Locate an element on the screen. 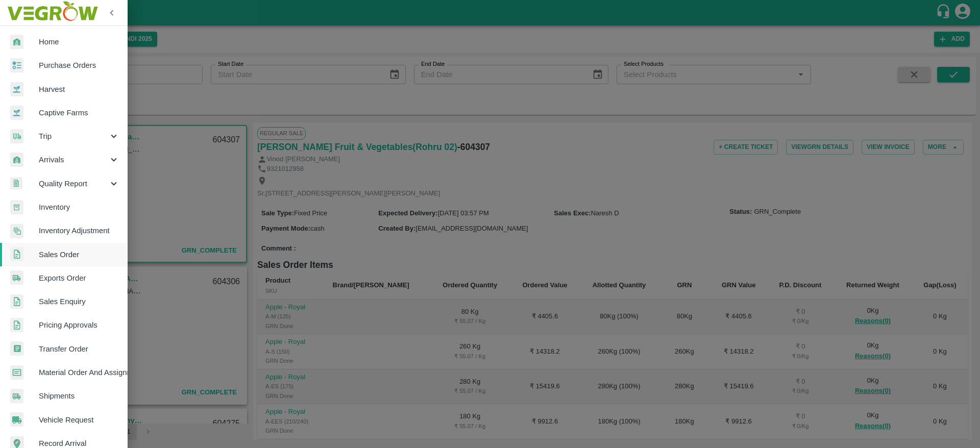 This screenshot has height=448, width=980. img: whInventory is located at coordinates (17, 207).